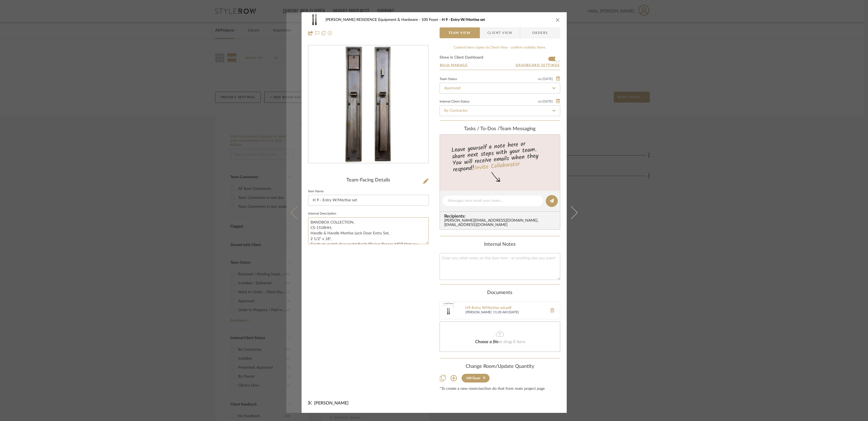 This screenshot has width=868, height=421. I want to click on div: *To create a new room/section do that from main project page, so click(500, 389).